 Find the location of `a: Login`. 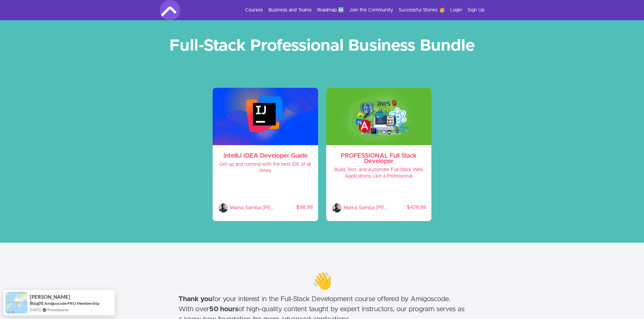

a: Login is located at coordinates (456, 10).